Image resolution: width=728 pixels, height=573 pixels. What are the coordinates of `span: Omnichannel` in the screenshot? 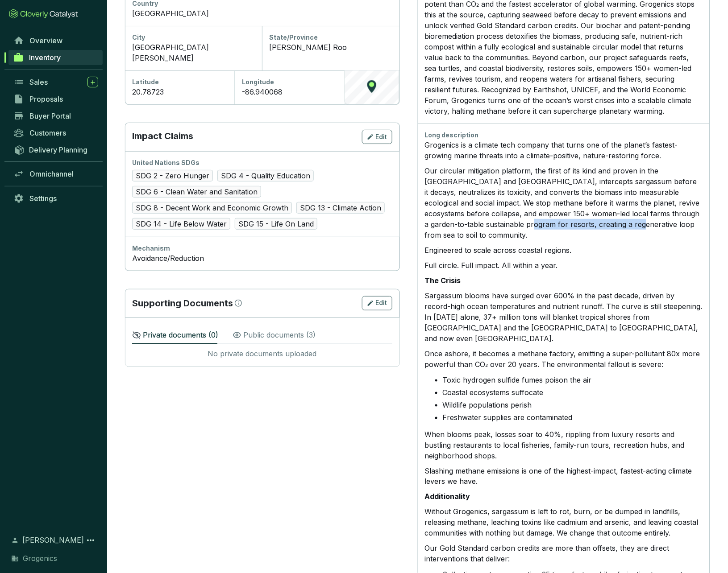 It's located at (51, 174).